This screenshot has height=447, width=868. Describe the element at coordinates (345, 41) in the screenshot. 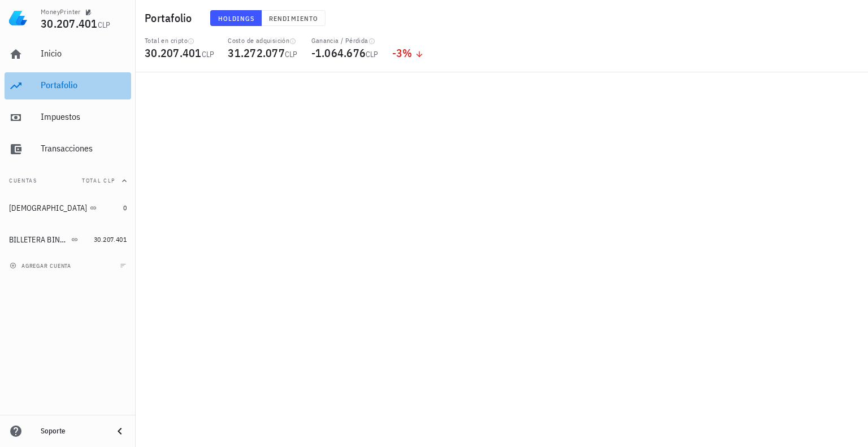

I see `div: Ganancia / Pérdida` at that location.